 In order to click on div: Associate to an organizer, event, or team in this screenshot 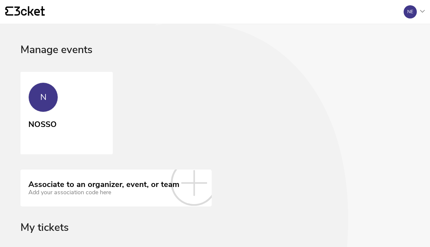, I will do `click(104, 185)`.